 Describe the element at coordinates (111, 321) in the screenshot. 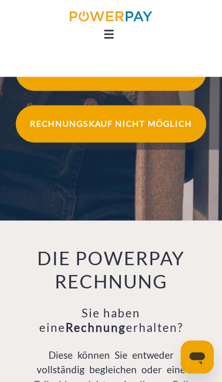

I see `h3: Sie haben eine erhalten?` at that location.